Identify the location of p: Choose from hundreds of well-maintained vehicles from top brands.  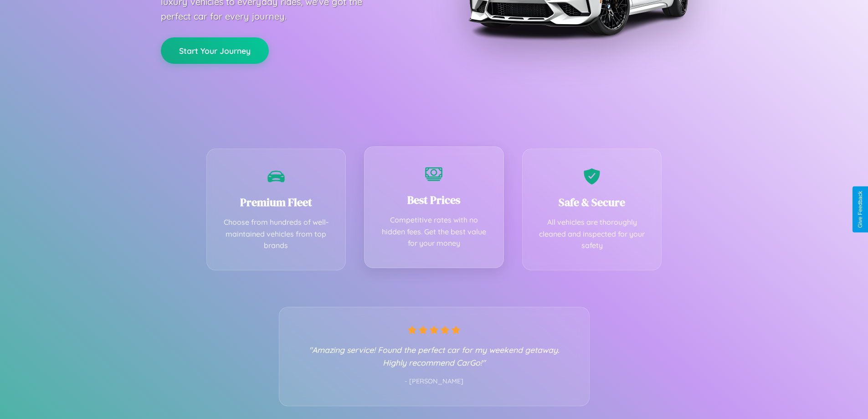
(276, 234).